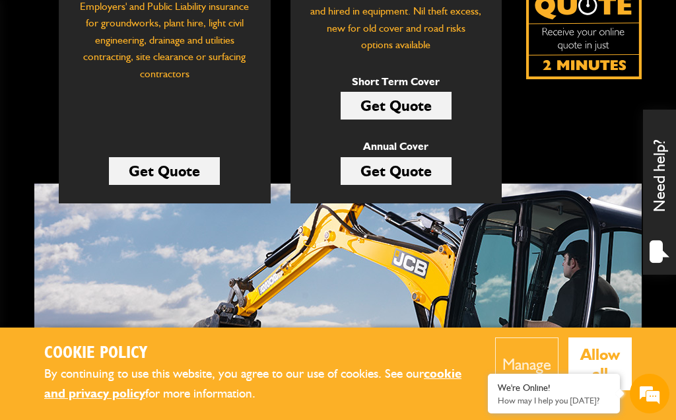 The image size is (676, 420). Describe the element at coordinates (259, 384) in the screenshot. I see `p: By continuing to use this website, you agree to our use of cookies. See our for more information.` at that location.